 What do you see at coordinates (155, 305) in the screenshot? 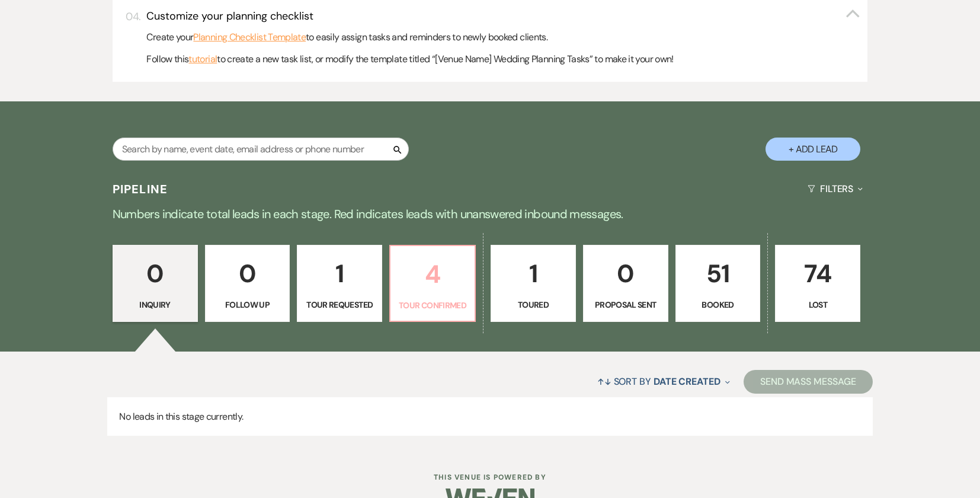
I see `p: Inquiry` at bounding box center [155, 305].